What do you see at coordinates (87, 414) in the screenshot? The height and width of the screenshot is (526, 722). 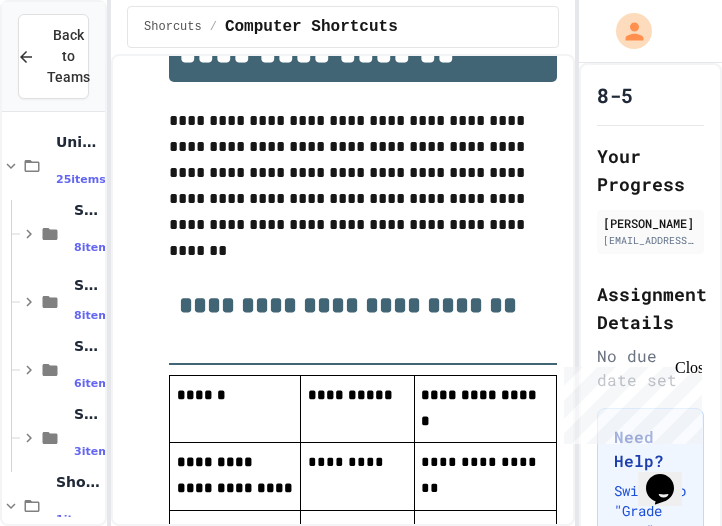 I see `span: Section 1.4` at bounding box center [87, 414].